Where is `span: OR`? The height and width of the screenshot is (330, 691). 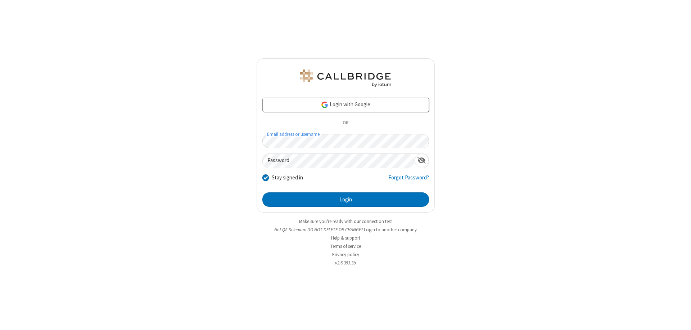
span: OR is located at coordinates (345, 123).